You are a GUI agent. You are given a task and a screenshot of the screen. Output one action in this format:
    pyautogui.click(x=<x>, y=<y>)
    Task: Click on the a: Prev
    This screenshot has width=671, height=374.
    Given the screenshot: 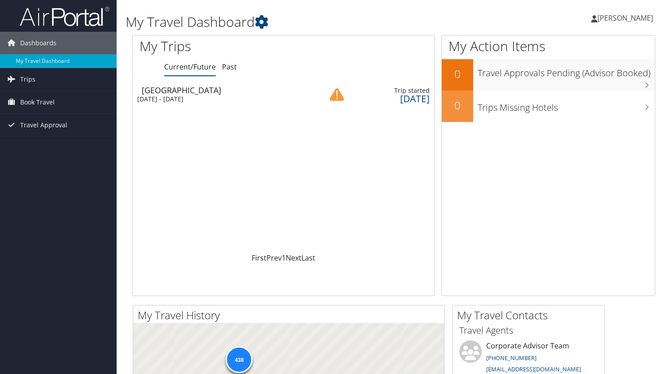 What is the action you would take?
    pyautogui.click(x=274, y=258)
    